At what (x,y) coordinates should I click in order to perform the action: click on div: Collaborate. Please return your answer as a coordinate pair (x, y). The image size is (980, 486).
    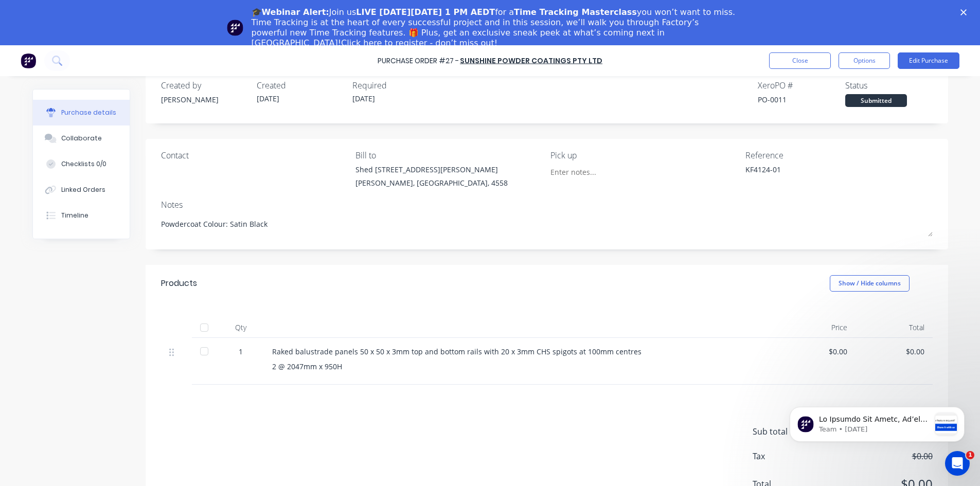
    Looking at the image, I should click on (82, 138).